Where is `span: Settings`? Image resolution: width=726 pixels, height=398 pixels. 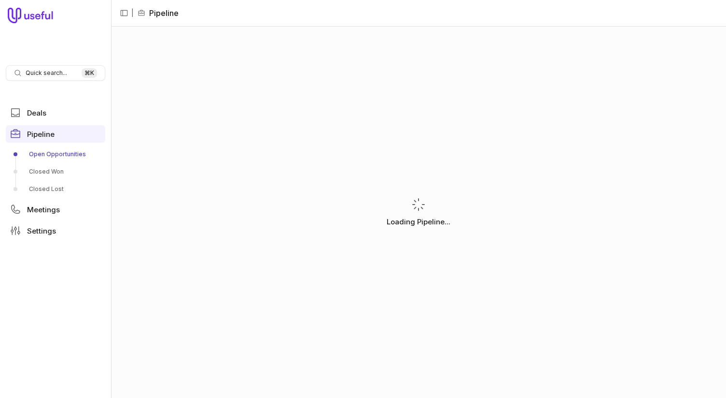 span: Settings is located at coordinates (42, 230).